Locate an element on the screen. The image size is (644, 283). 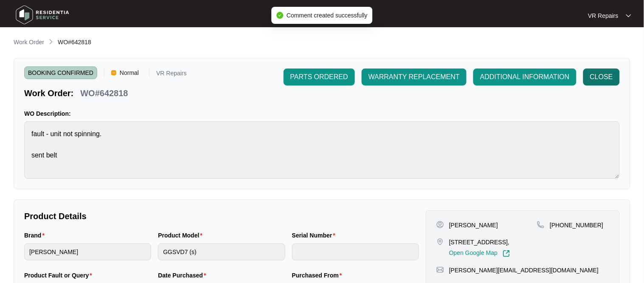
label: Product Fault or Query is located at coordinates (60, 275).